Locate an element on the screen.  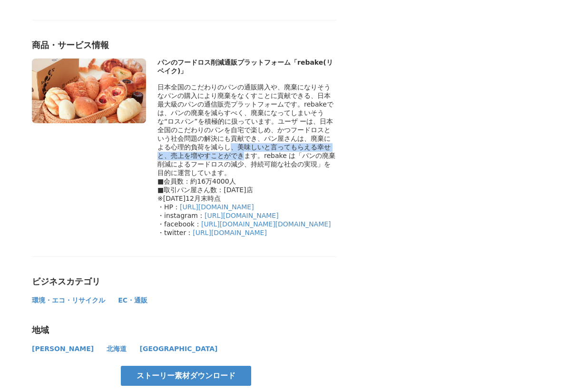
span: ■会員数：約16万4000人 is located at coordinates (197, 181).